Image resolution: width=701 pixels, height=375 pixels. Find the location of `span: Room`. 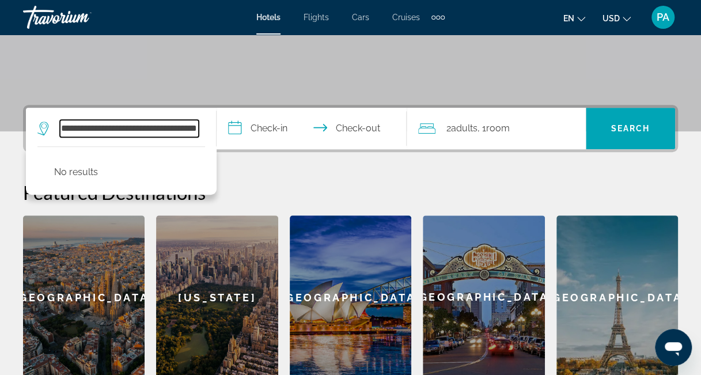

span: Room is located at coordinates (497, 128).